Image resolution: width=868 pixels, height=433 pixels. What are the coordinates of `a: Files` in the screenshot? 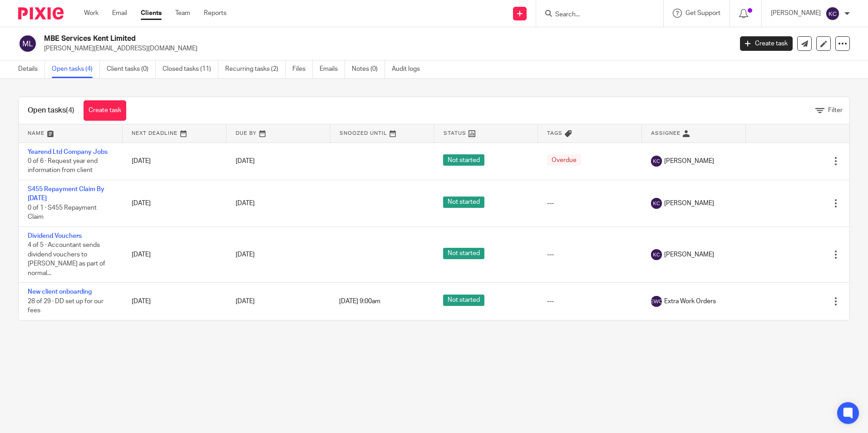 It's located at (302, 69).